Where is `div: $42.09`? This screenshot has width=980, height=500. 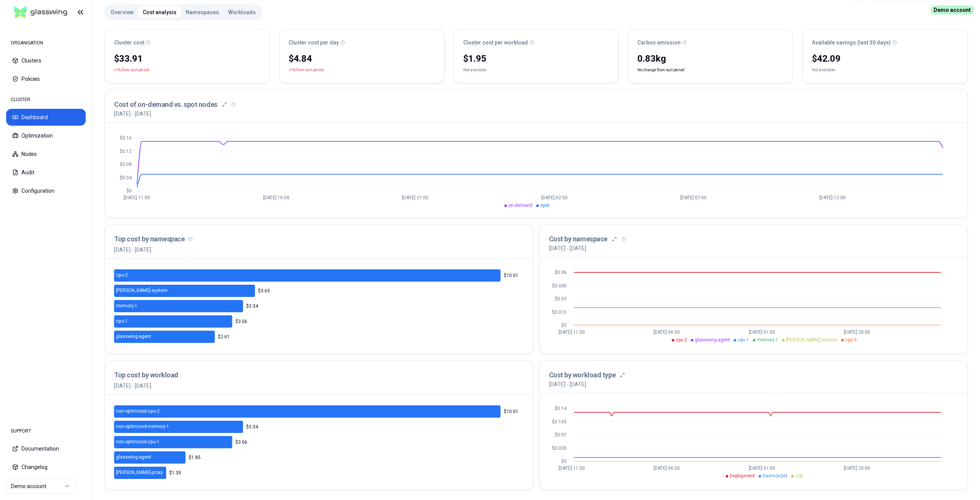
div: $42.09 is located at coordinates (885, 58).